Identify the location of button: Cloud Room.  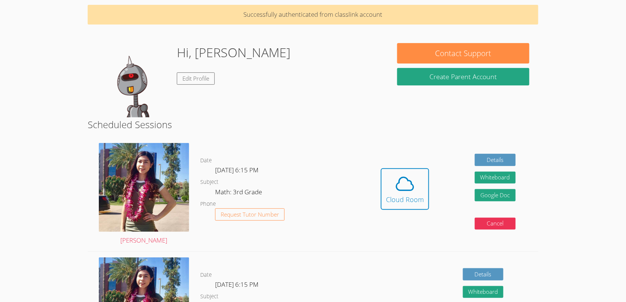
(405, 189).